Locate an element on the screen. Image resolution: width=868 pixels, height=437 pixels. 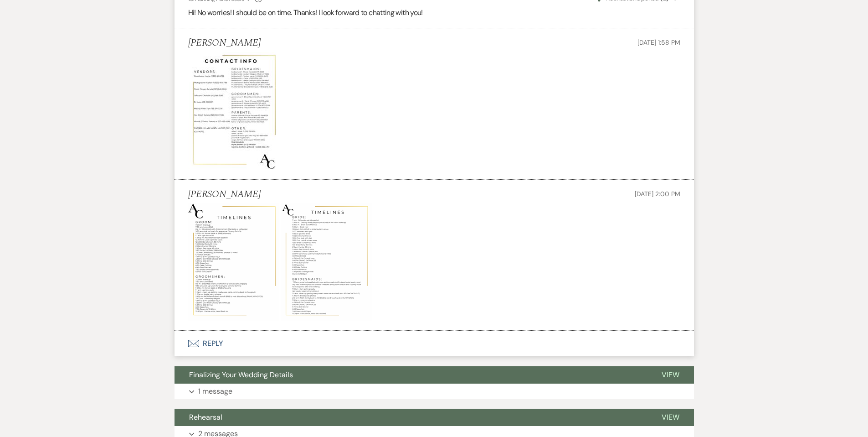
span: Rehearsal is located at coordinates (205, 416).